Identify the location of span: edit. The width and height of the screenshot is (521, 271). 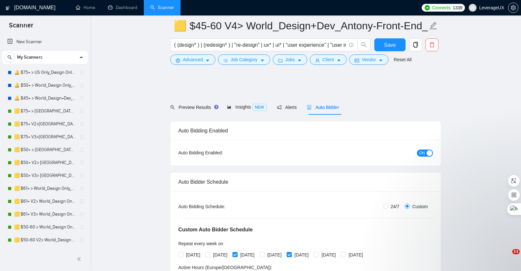
(433, 26).